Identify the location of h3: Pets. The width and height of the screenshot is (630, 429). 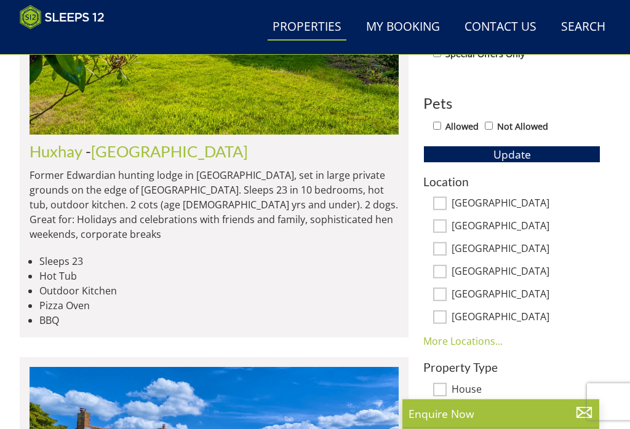
(512, 104).